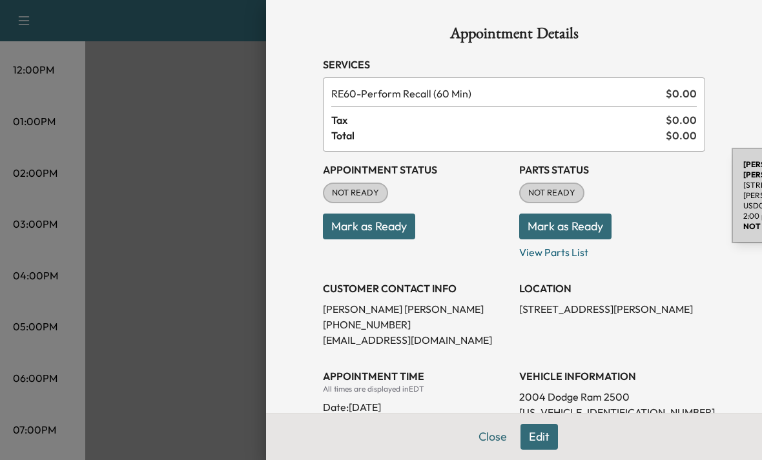 This screenshot has width=762, height=460. I want to click on button: Close, so click(493, 437).